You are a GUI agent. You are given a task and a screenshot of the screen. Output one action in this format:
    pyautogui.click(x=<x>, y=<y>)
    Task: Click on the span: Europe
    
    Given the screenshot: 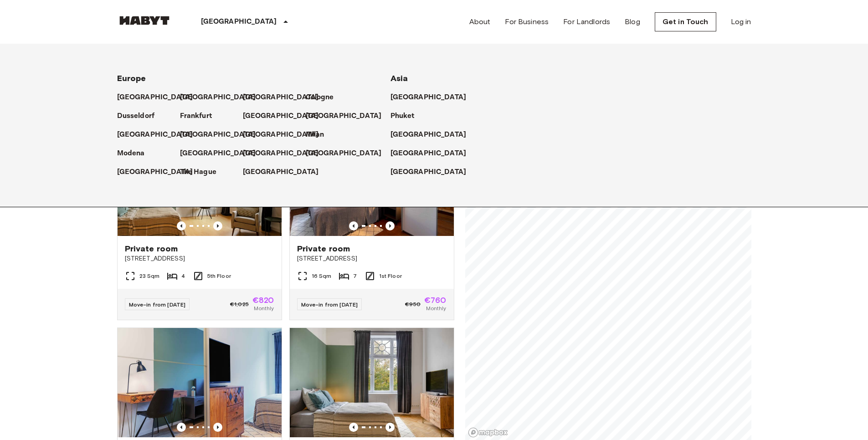 What is the action you would take?
    pyautogui.click(x=132, y=78)
    